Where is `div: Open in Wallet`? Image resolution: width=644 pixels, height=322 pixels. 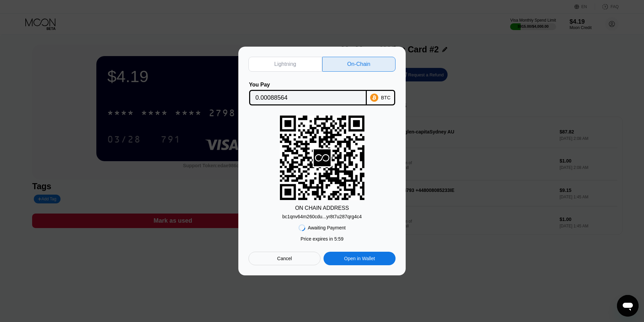 div: Open in Wallet is located at coordinates (360, 258).